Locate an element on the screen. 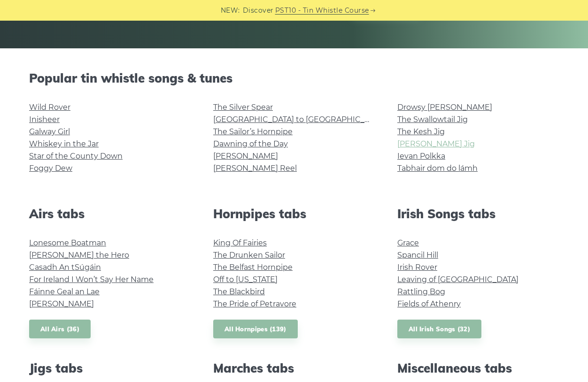 The width and height of the screenshot is (588, 382). a: Fields of Athenry is located at coordinates (428, 303).